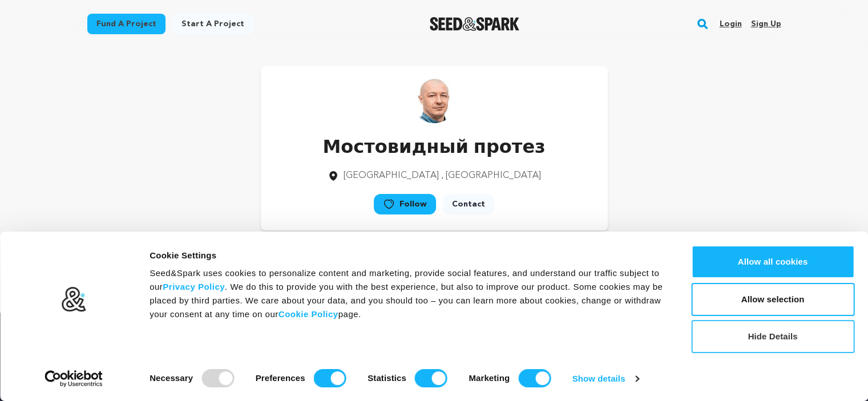 Image resolution: width=868 pixels, height=401 pixels. What do you see at coordinates (213, 24) in the screenshot?
I see `a: Start a project` at bounding box center [213, 24].